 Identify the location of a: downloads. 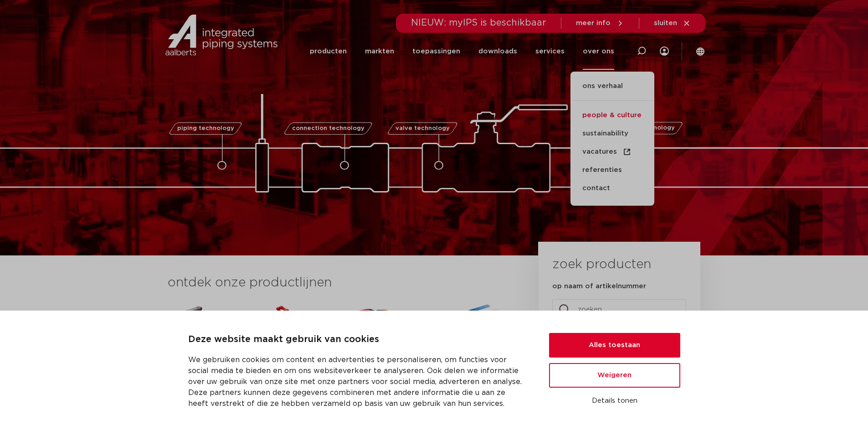
(498, 51).